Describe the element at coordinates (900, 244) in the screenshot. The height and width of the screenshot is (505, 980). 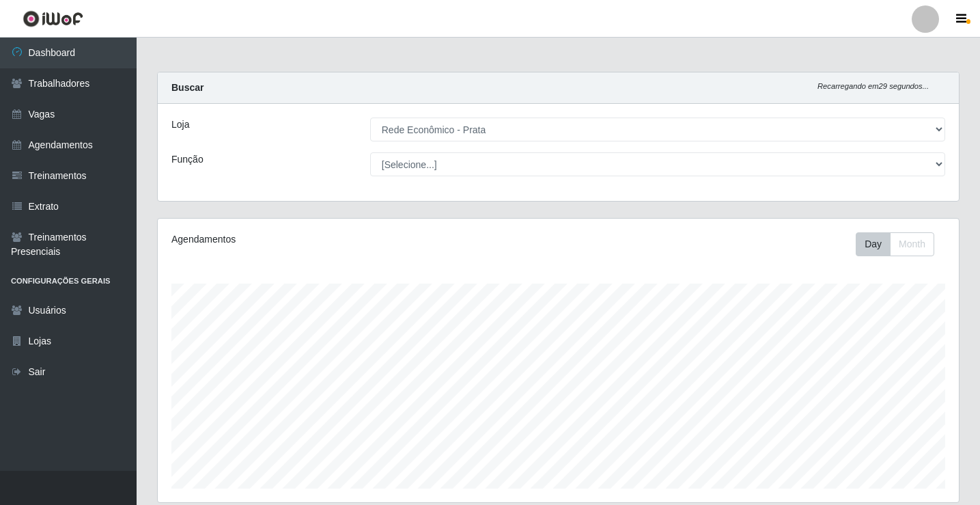
I see `div: Toolbar with button groups` at that location.